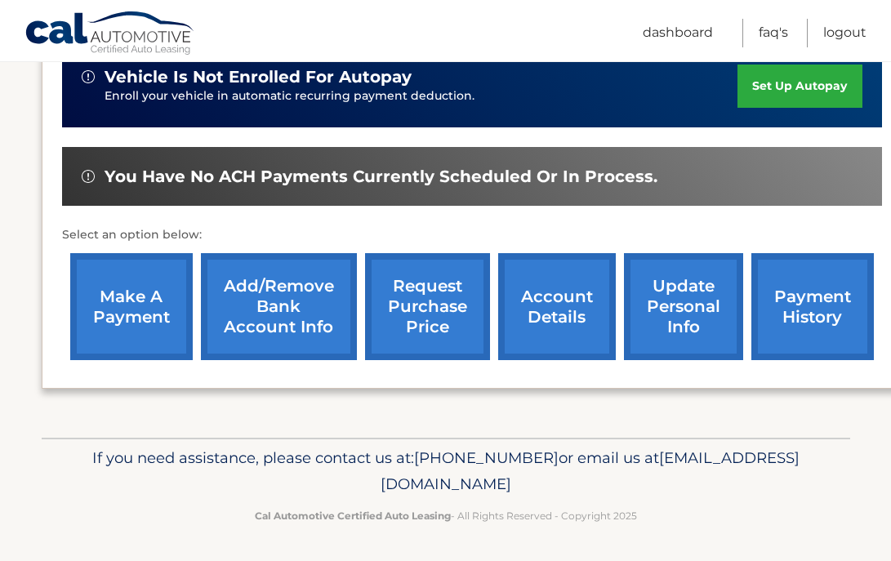  What do you see at coordinates (774, 33) in the screenshot?
I see `a: FAQ's` at bounding box center [774, 33].